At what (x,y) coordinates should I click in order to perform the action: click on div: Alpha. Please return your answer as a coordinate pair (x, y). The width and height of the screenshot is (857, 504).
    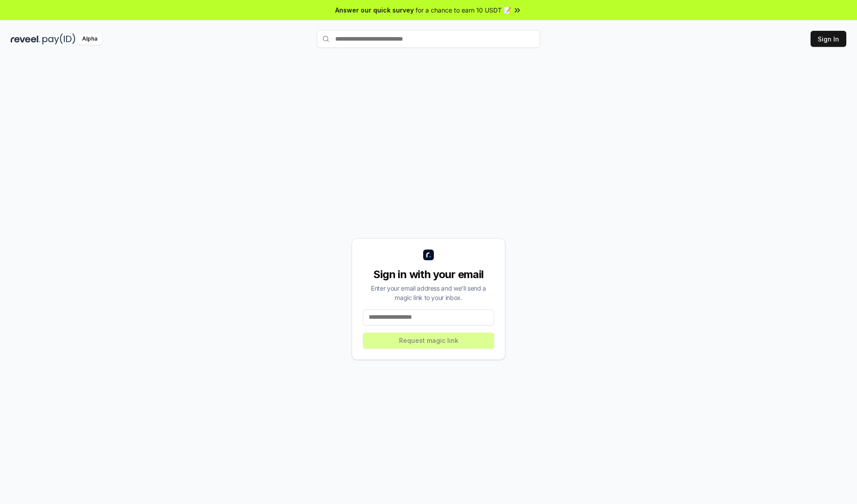
    Looking at the image, I should click on (89, 38).